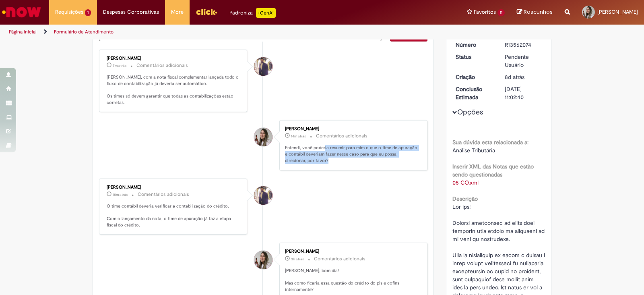 This screenshot has height=295, width=644. What do you see at coordinates (474, 77) in the screenshot?
I see `dt: Criação` at bounding box center [474, 77].